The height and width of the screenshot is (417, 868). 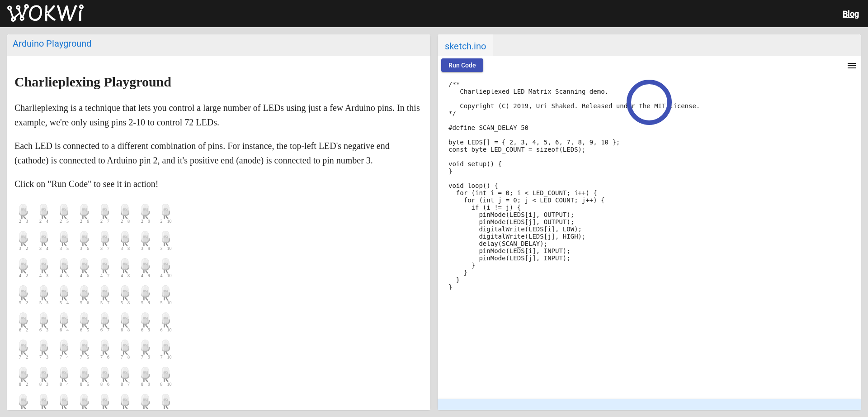 What do you see at coordinates (462, 65) in the screenshot?
I see `button: Run Code` at bounding box center [462, 65].